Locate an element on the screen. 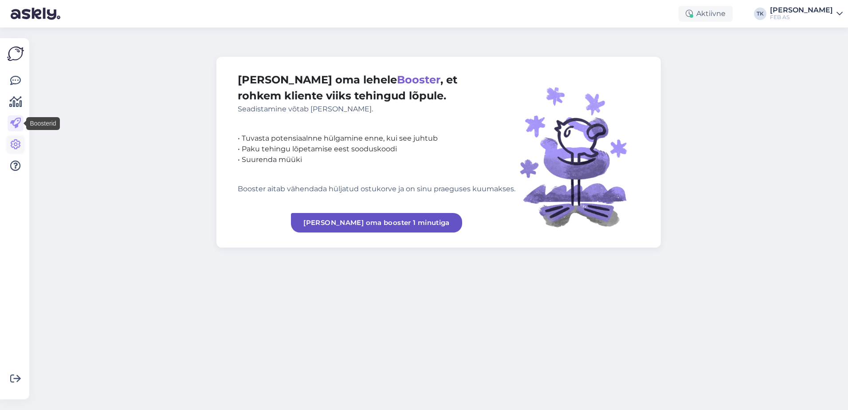 The height and width of the screenshot is (410, 848). div: Boosterid is located at coordinates (43, 123).